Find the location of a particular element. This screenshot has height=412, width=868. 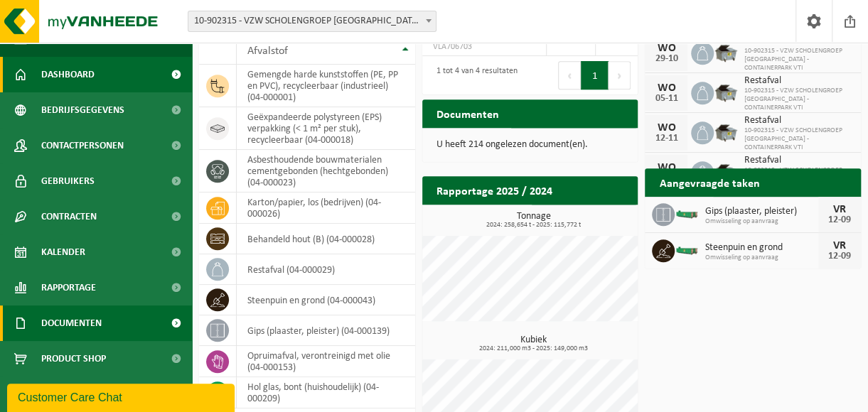

div: 1 tot 4 van 4 resultaten is located at coordinates (473, 76).